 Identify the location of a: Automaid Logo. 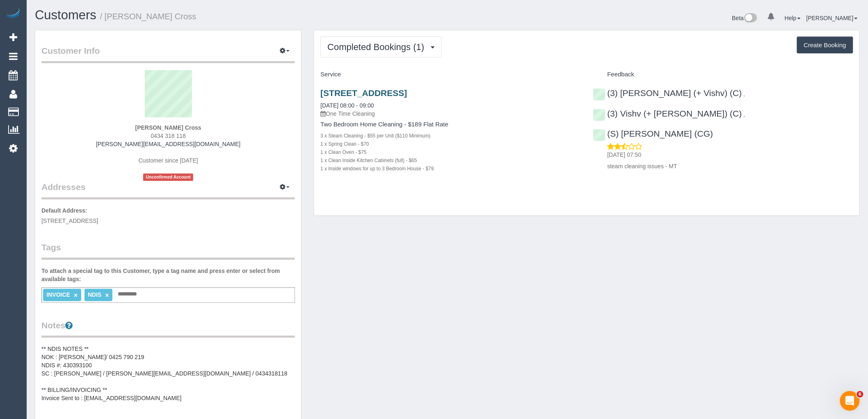
(13, 14).